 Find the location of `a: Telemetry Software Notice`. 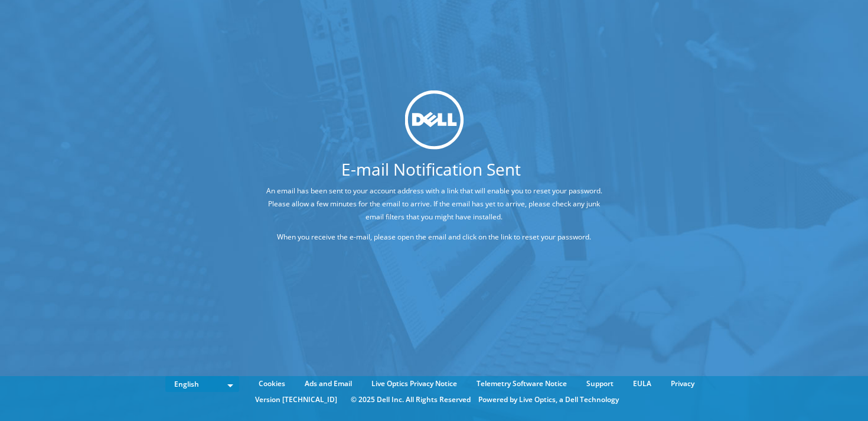

a: Telemetry Software Notice is located at coordinates (521, 384).